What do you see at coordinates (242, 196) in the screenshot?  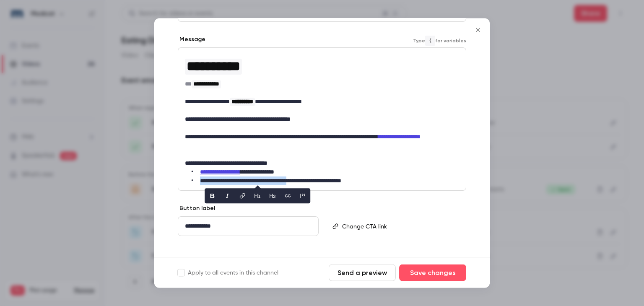 I see `button: link` at bounding box center [242, 196].